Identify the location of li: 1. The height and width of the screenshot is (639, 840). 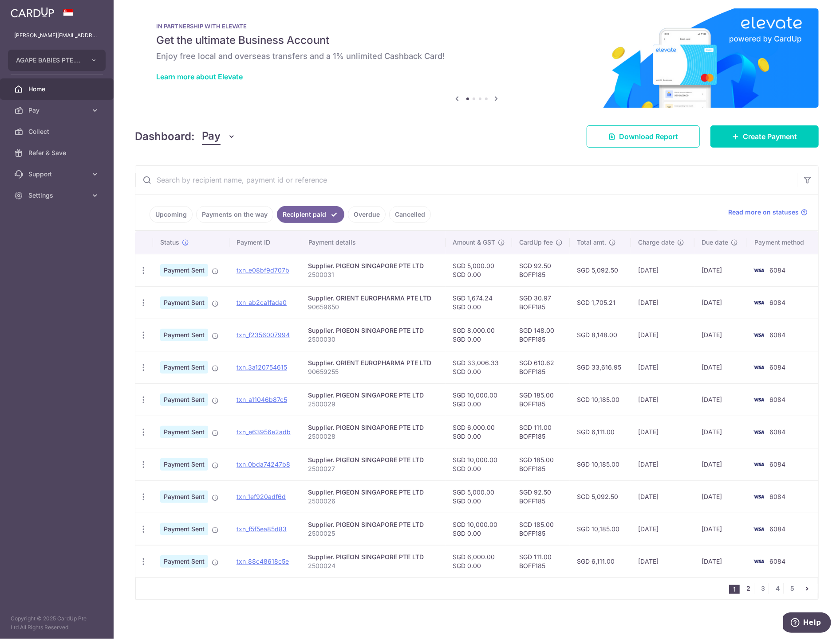
(734, 589).